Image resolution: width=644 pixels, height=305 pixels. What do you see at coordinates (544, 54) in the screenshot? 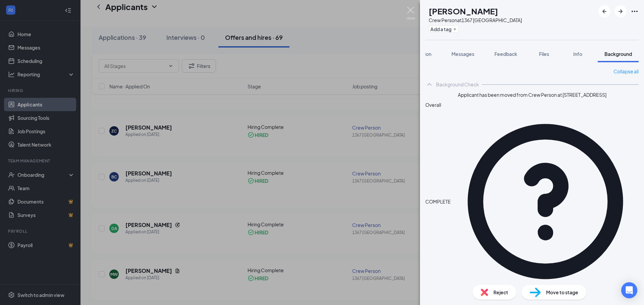
I see `span: Files` at bounding box center [544, 54].